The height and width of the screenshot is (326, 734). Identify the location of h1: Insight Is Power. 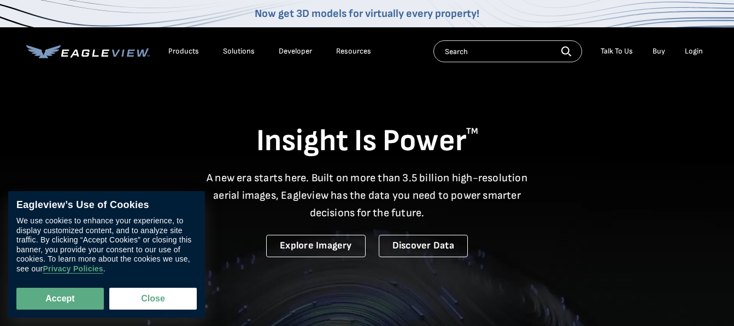
(367, 141).